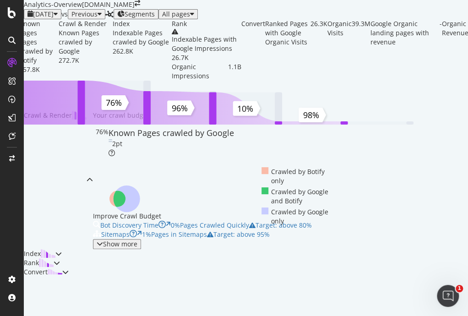 This screenshot has width=468, height=316. I want to click on button: Segments, so click(136, 14).